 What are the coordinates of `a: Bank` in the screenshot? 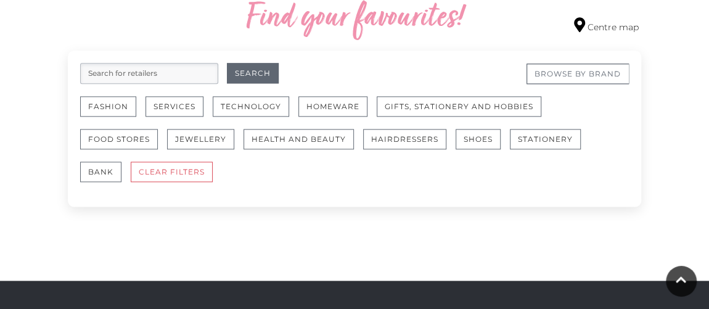 It's located at (105, 178).